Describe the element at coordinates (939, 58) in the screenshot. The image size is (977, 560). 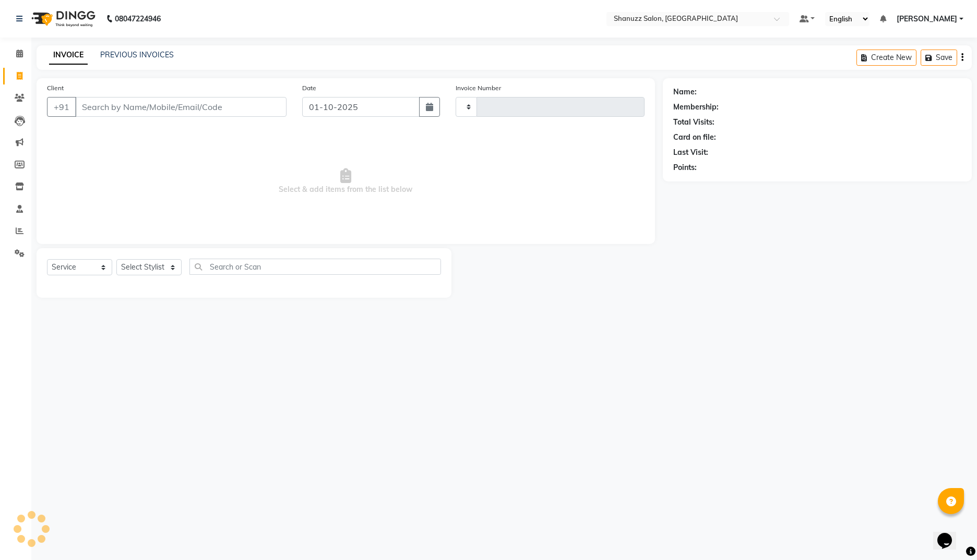
I see `button: Save` at that location.